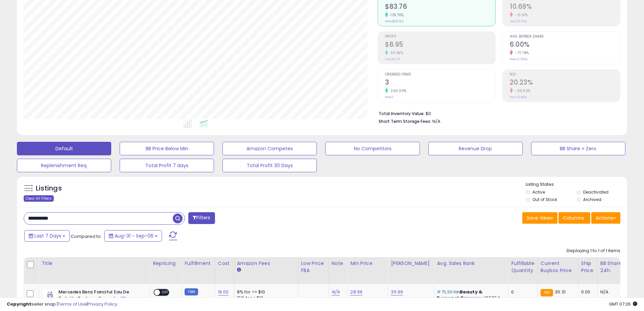 The height and width of the screenshot is (311, 644). Describe the element at coordinates (560, 292) in the screenshot. I see `span: 30.31` at that location.